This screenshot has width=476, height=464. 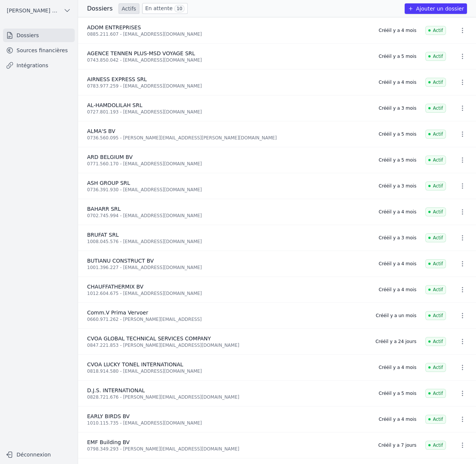 What do you see at coordinates (117, 312) in the screenshot?
I see `span: Comm.V Prima Vervoer` at bounding box center [117, 312].